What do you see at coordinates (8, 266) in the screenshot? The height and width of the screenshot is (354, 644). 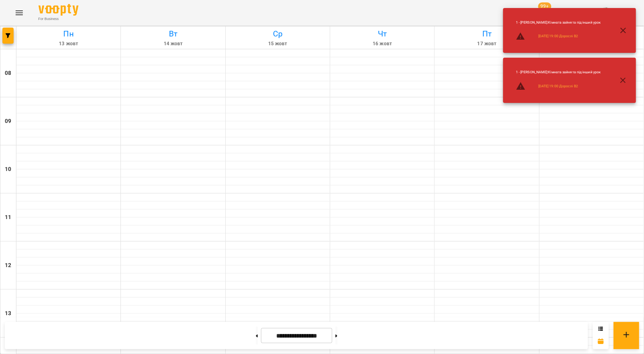 I see `h6: 12` at bounding box center [8, 266].